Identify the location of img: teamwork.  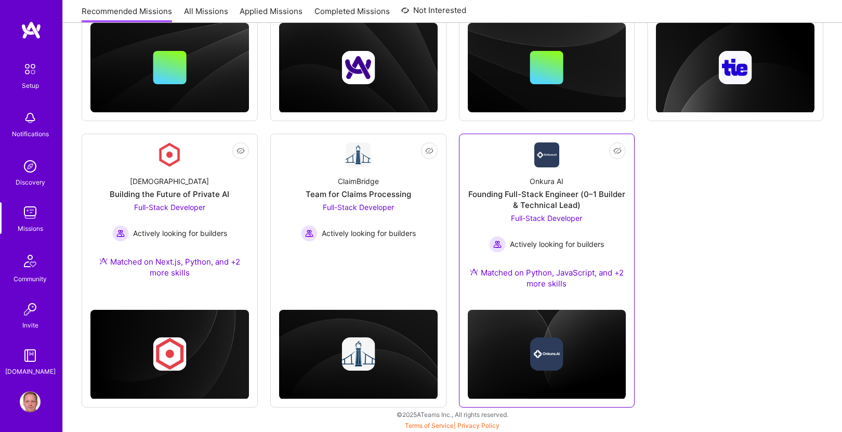
(30, 213).